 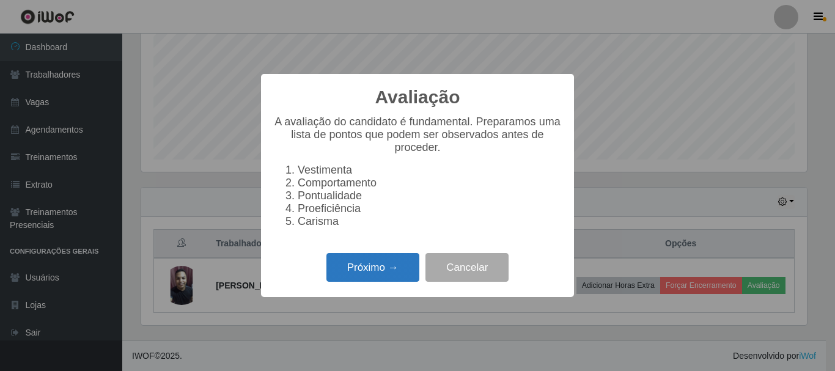 I want to click on li: Comportamento, so click(x=430, y=183).